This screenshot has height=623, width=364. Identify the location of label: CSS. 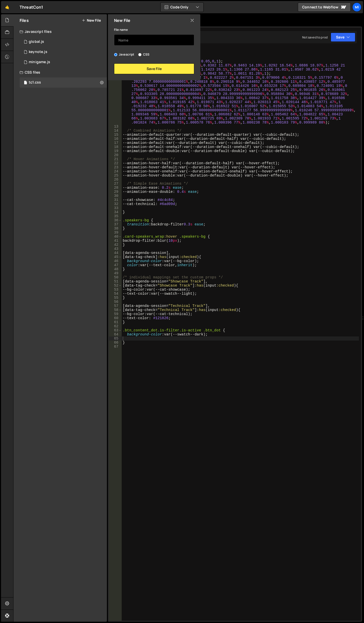
(144, 54).